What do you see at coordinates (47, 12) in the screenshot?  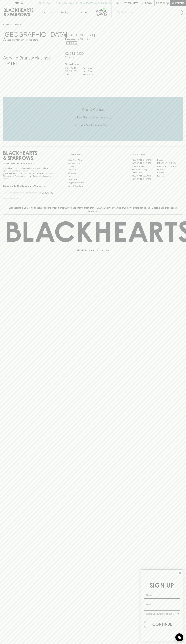 I see `button: Shop` at bounding box center [47, 12].